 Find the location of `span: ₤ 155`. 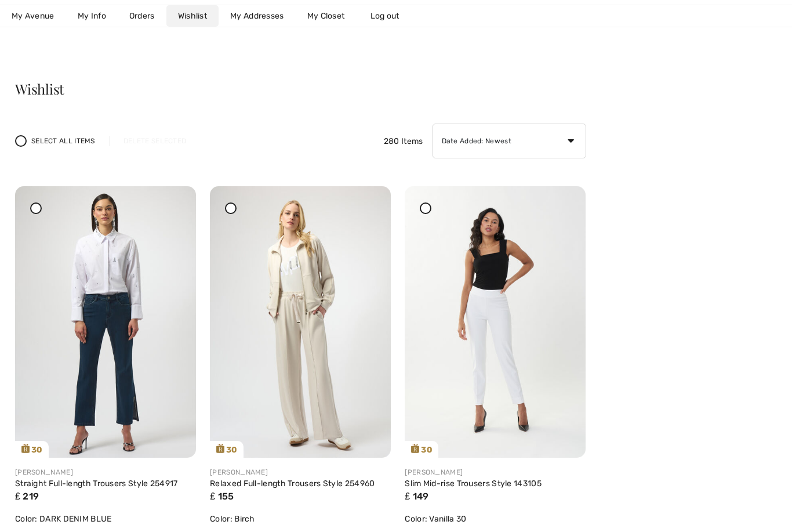

span: ₤ 155 is located at coordinates (221, 496).